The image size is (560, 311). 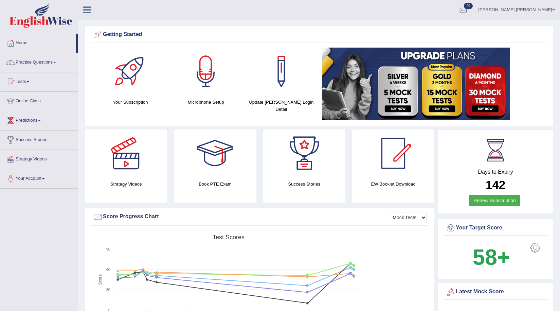 What do you see at coordinates (39, 158) in the screenshot?
I see `a: Strategy Videos` at bounding box center [39, 158].